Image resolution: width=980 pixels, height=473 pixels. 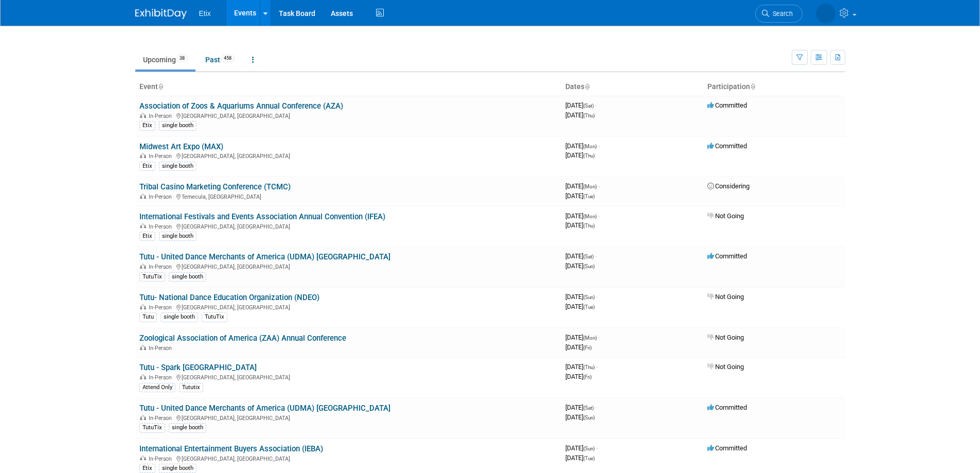 I want to click on a: Sort by Event Name, so click(x=161, y=86).